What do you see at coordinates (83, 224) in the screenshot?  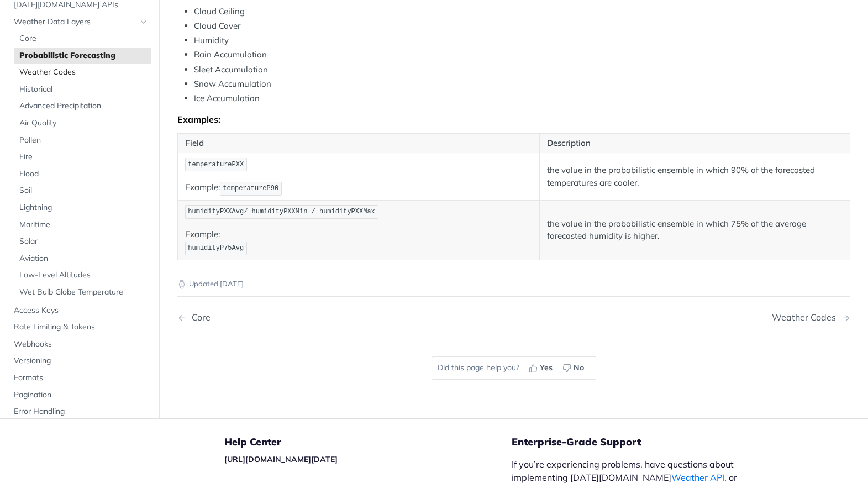 I see `a: Maritime` at bounding box center [83, 224].